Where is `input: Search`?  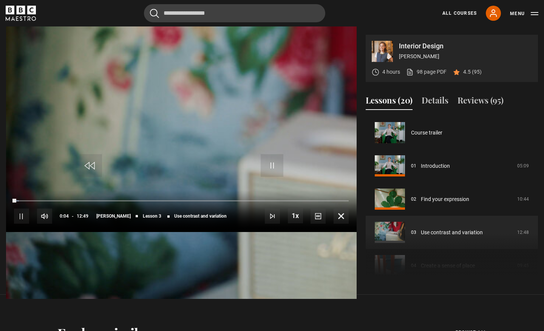 input: Search is located at coordinates (234, 13).